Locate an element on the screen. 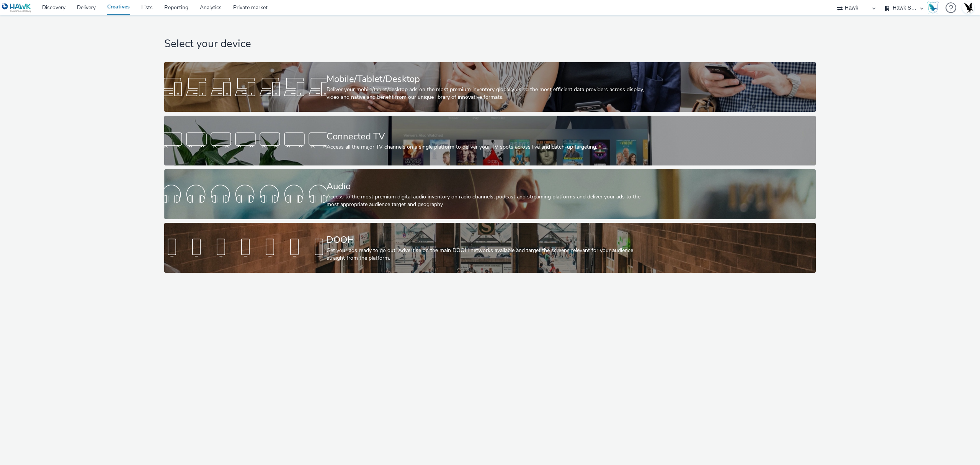 The height and width of the screenshot is (465, 980). div: Get your ads ready to go out! Advertise on the main DOOH networks available and target the screen... is located at coordinates (489, 254).